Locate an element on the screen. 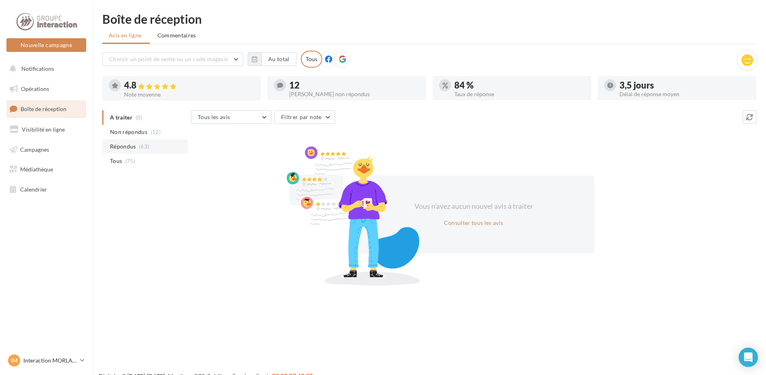 The height and width of the screenshot is (375, 766). span: Tous les avis is located at coordinates (214, 117).